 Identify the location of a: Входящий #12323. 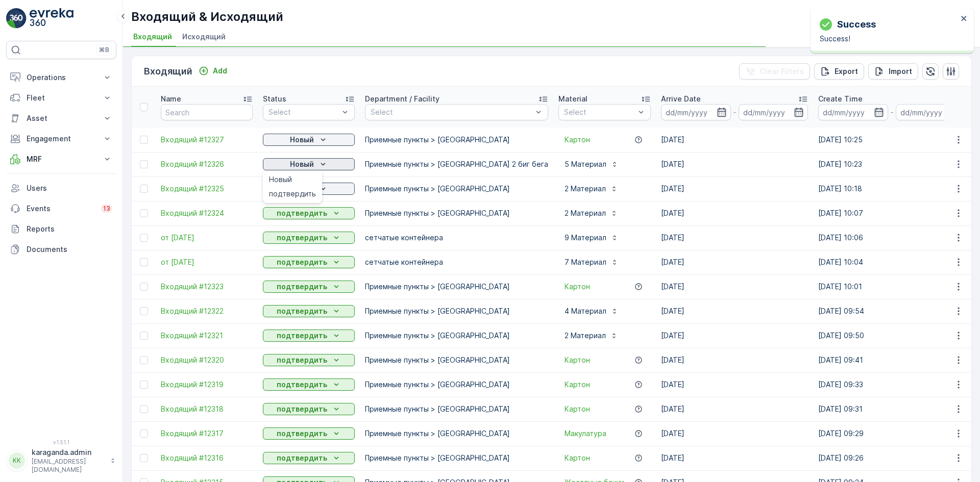
(207, 287).